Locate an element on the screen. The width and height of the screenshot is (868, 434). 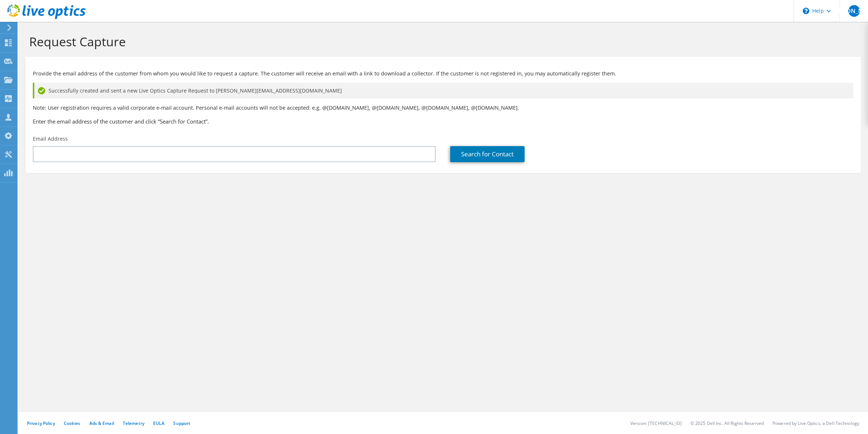
a: Privacy Policy is located at coordinates (41, 423).